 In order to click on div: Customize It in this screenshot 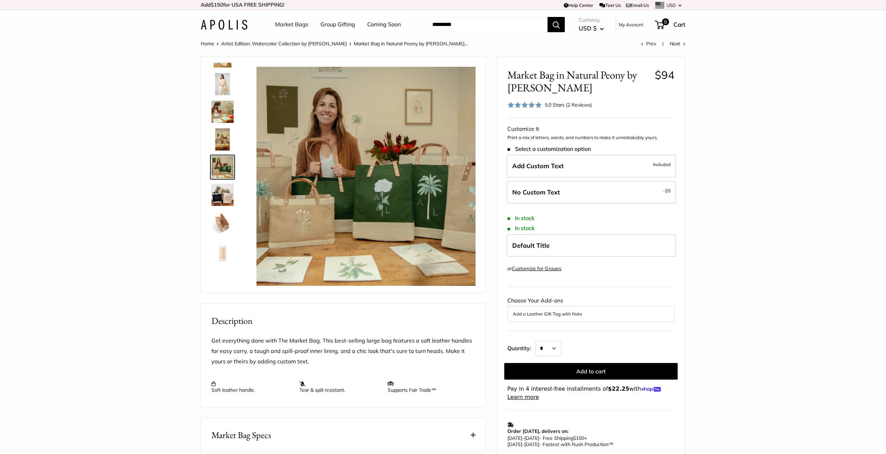, I will do `click(591, 129)`.